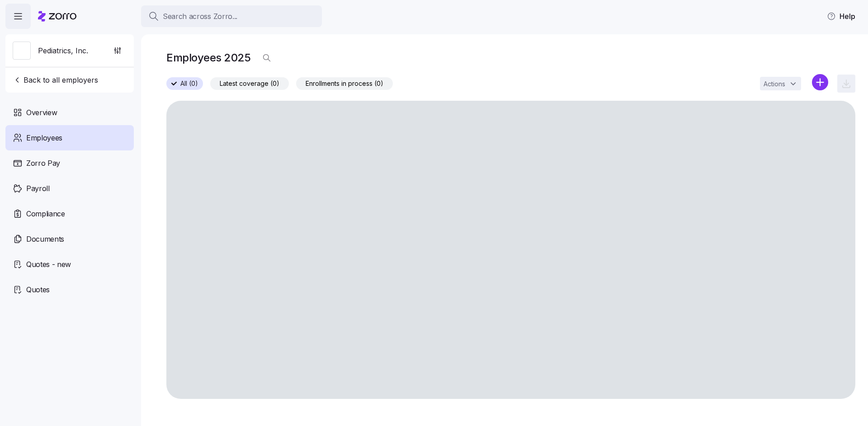 The width and height of the screenshot is (868, 426). I want to click on span: Search across Zorro..., so click(200, 16).